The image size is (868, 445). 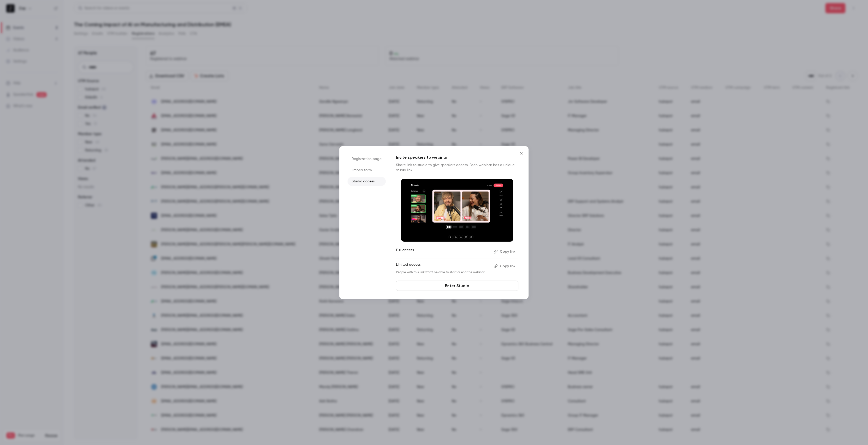 I want to click on p: People with this link won't be able to start or end the webinar, so click(x=443, y=273).